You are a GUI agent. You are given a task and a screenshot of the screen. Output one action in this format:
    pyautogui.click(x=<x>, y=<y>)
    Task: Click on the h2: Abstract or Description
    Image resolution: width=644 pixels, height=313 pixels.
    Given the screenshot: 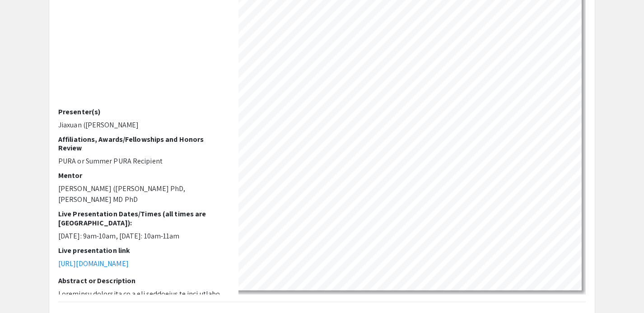 What is the action you would take?
    pyautogui.click(x=141, y=280)
    